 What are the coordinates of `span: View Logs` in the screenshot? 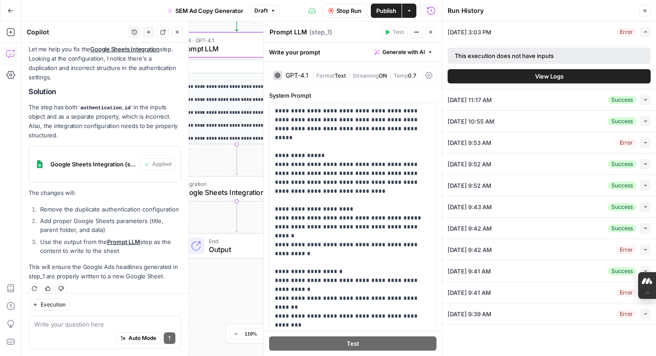 It's located at (549, 76).